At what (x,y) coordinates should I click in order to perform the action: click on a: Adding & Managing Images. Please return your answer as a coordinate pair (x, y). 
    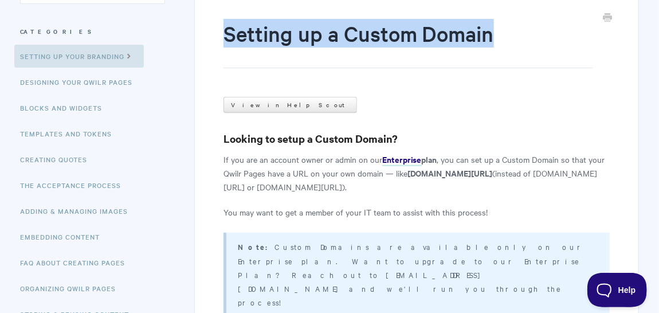
    Looking at the image, I should click on (78, 211).